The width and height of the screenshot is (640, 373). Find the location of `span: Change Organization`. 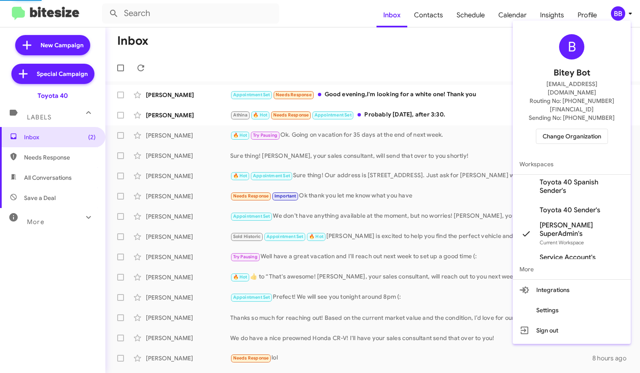

span: Change Organization is located at coordinates (572, 136).